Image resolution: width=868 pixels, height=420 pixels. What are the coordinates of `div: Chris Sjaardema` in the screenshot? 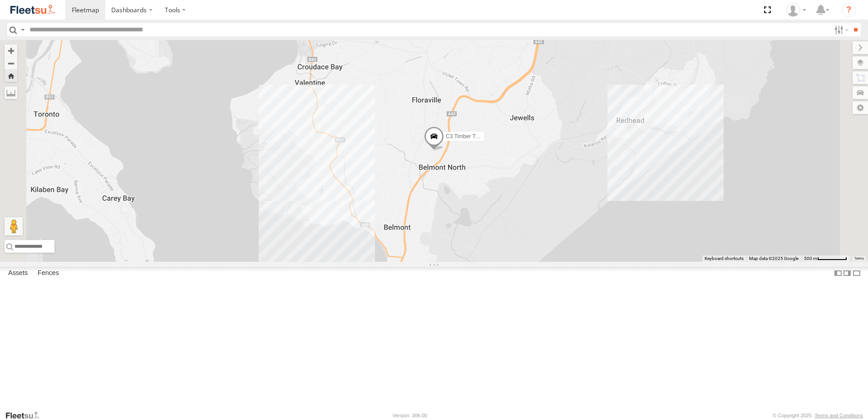 It's located at (797, 10).